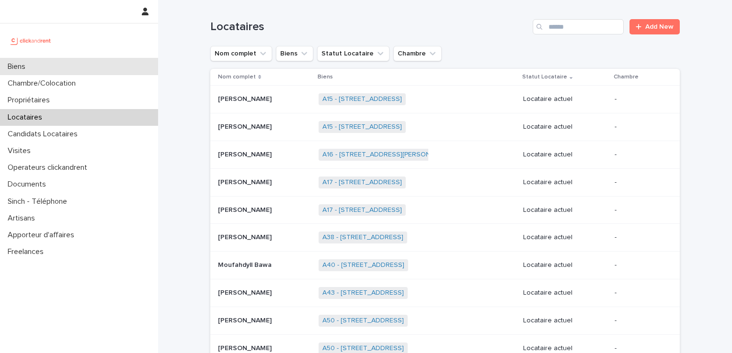 This screenshot has width=732, height=353. Describe the element at coordinates (578, 27) in the screenshot. I see `div: Search` at that location.